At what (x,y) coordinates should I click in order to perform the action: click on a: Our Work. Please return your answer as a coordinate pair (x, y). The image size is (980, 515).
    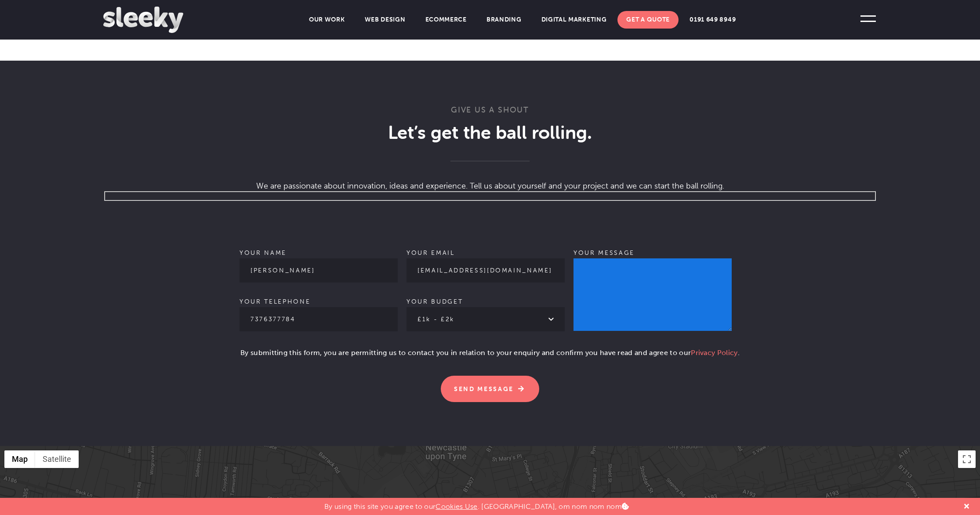
    Looking at the image, I should click on (327, 20).